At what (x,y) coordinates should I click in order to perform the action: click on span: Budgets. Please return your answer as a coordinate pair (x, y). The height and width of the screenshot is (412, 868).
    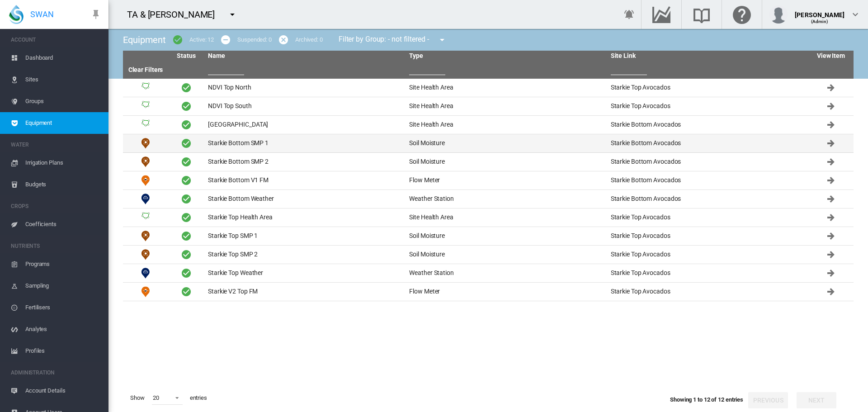
    Looking at the image, I should click on (63, 185).